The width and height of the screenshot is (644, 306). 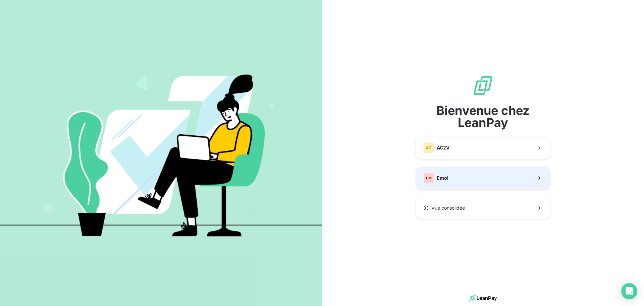 I want to click on button: Vue consolidée, so click(x=483, y=208).